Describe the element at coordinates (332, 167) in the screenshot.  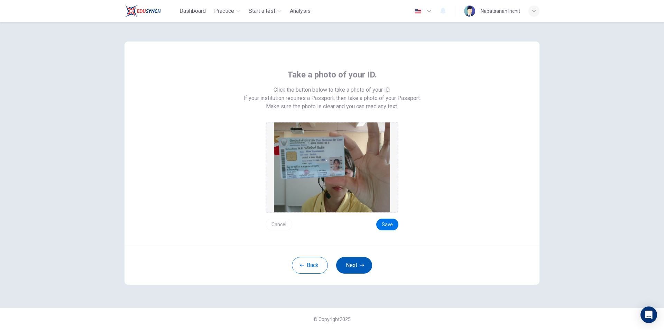
I see `img: preview screemshot` at that location.